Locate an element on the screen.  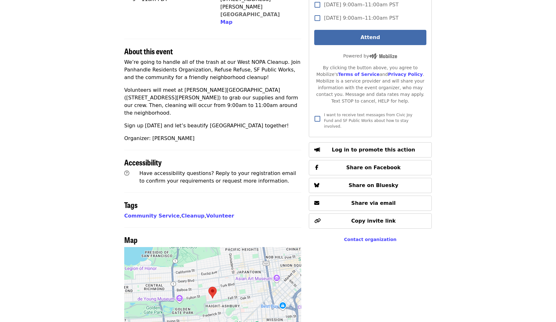
span: I want to receive text messages from Civic Joy Fund and SF Public Works about how to stay involved. is located at coordinates (368, 121).